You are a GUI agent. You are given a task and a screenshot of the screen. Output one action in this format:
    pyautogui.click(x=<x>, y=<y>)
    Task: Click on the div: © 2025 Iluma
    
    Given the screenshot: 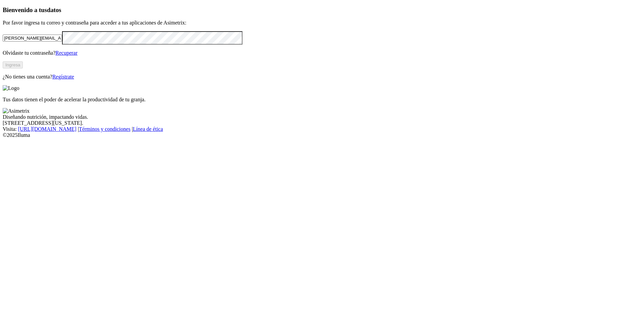 What is the action you would take?
    pyautogui.click(x=322, y=135)
    